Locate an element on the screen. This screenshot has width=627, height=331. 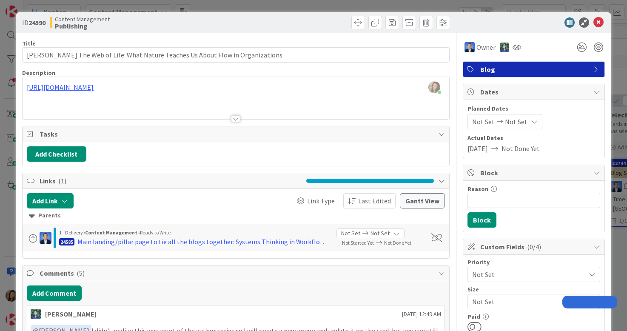
div: Priority is located at coordinates (534, 262).